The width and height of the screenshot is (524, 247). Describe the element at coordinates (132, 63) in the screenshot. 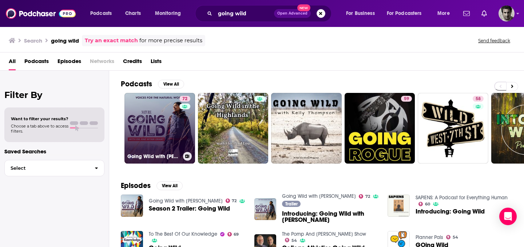

I see `span: Credits` at that location.